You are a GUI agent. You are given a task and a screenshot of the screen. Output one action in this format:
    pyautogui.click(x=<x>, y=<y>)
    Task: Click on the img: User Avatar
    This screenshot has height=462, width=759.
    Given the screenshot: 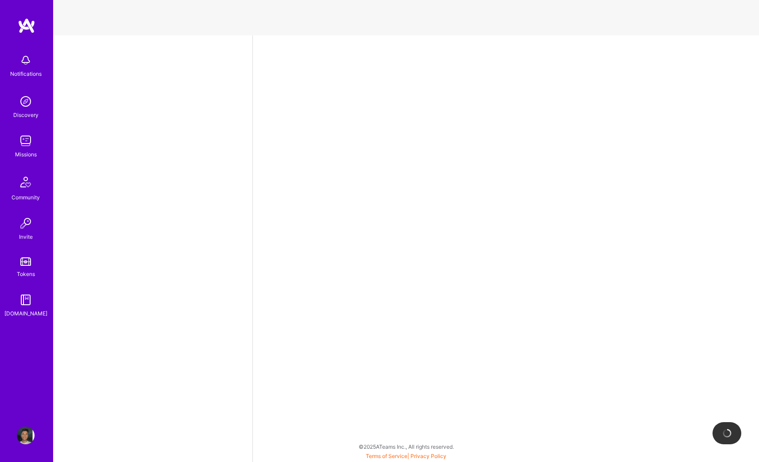 What is the action you would take?
    pyautogui.click(x=26, y=435)
    